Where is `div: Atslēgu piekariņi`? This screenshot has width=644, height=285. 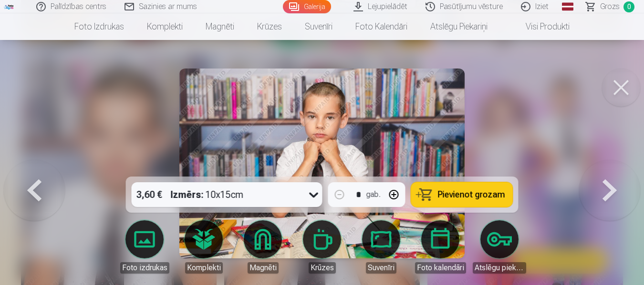
div: Atslēgu piekariņi is located at coordinates (500, 268).